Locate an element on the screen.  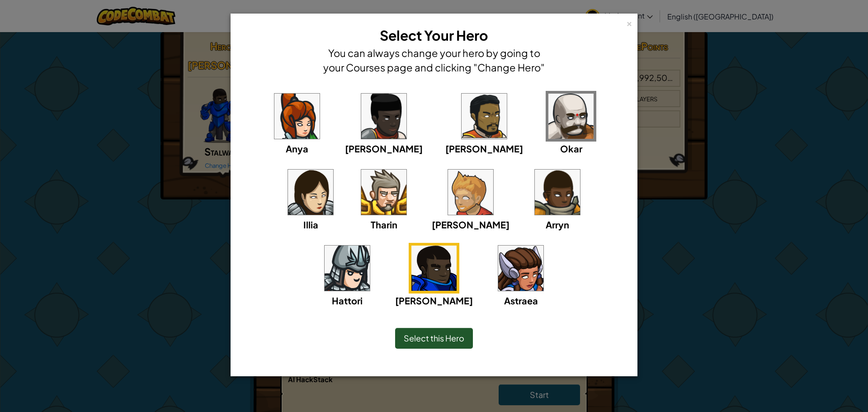
span: Okar is located at coordinates (571, 148).